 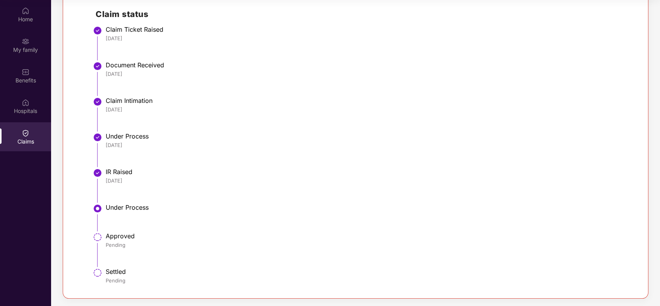 I want to click on div: IR Raised, so click(x=368, y=172).